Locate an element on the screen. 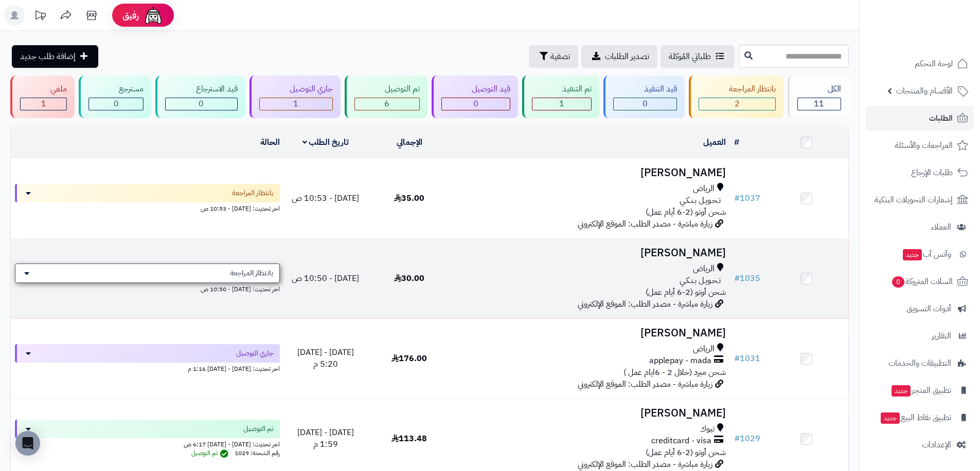  a: قيد التوصيل 0 is located at coordinates (475, 96).